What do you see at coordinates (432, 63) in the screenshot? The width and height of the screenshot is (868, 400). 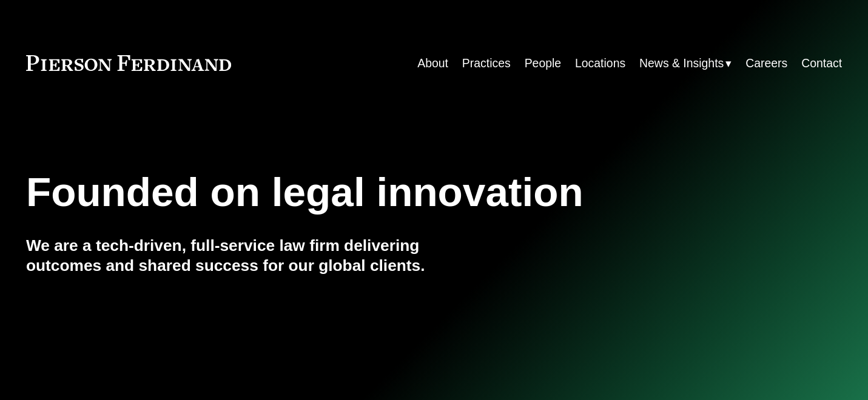 I see `a: About` at bounding box center [432, 63].